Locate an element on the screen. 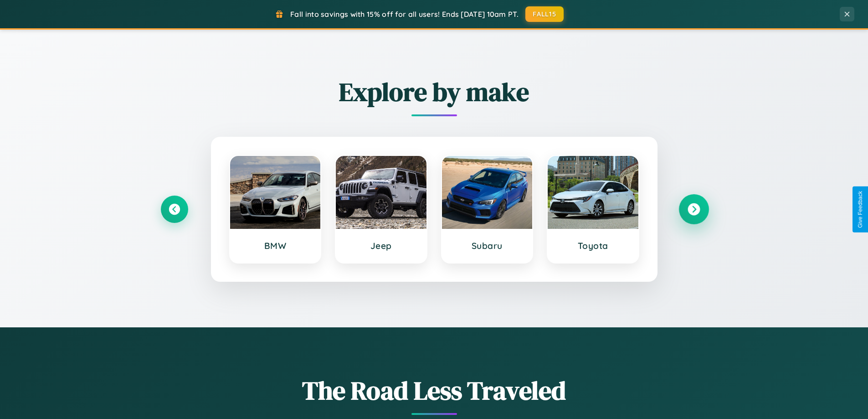 This screenshot has width=868, height=419. h3: BMW is located at coordinates (275, 246).